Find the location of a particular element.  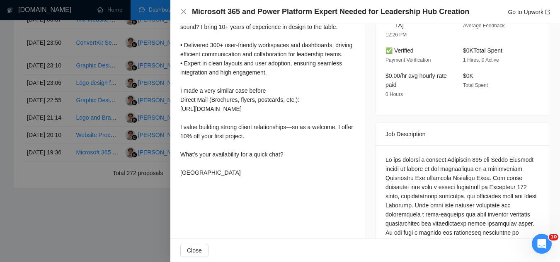

span: $0.00/hr avg hourly rate paid is located at coordinates (416, 80).